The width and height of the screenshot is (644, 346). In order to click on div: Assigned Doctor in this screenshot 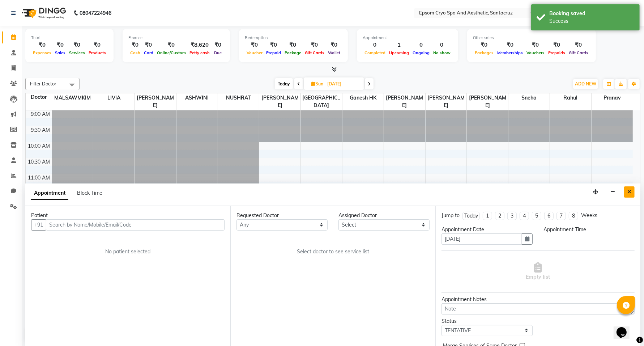, I will do `click(384, 215)`.